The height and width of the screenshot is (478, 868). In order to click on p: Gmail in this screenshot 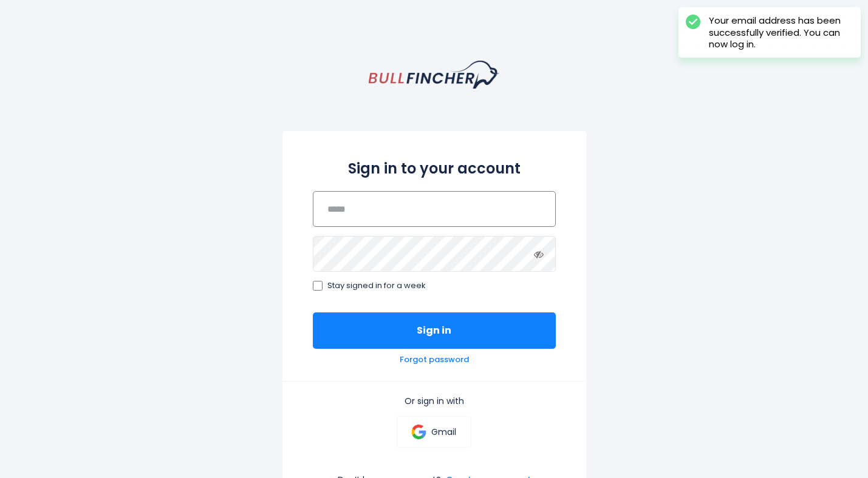, I will do `click(444, 432)`.